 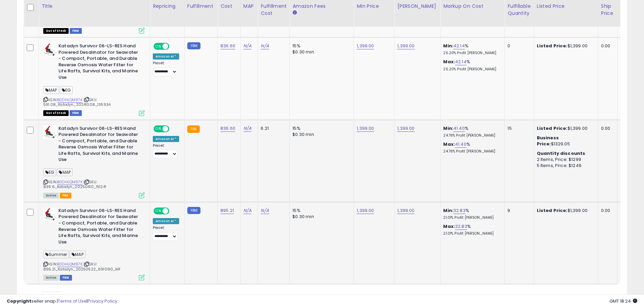 I want to click on a: 895.21, so click(x=227, y=211).